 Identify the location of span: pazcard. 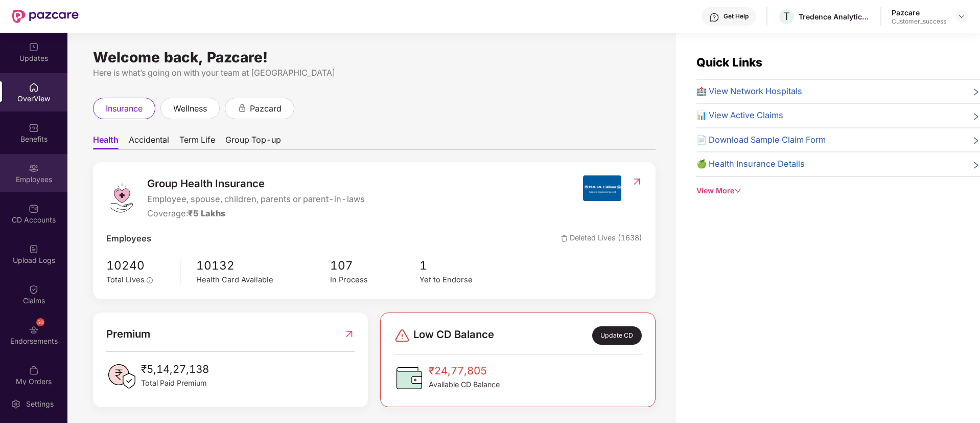
(266, 108).